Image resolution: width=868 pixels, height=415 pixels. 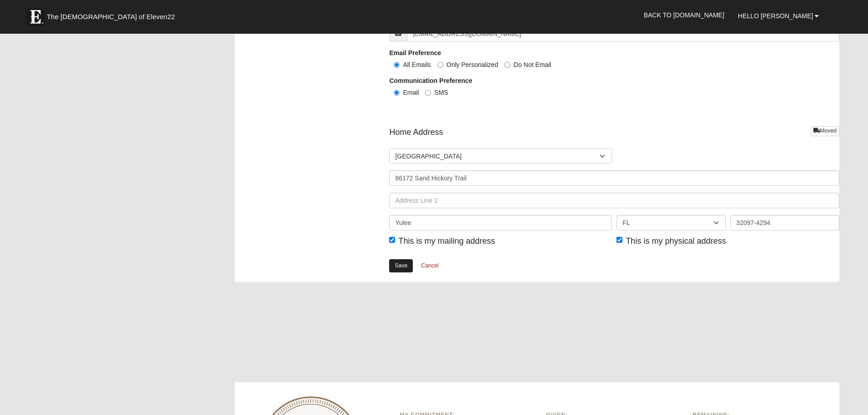 What do you see at coordinates (785, 223) in the screenshot?
I see `input: Zip` at bounding box center [785, 223].